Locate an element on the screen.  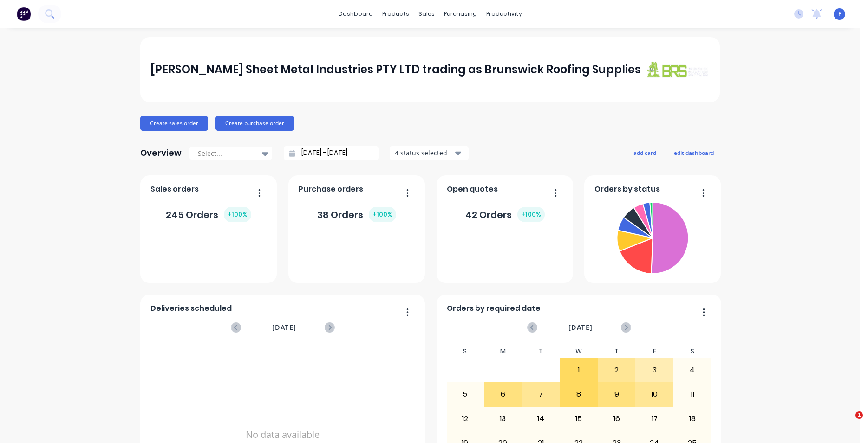
div: 9 is located at coordinates (617, 394).